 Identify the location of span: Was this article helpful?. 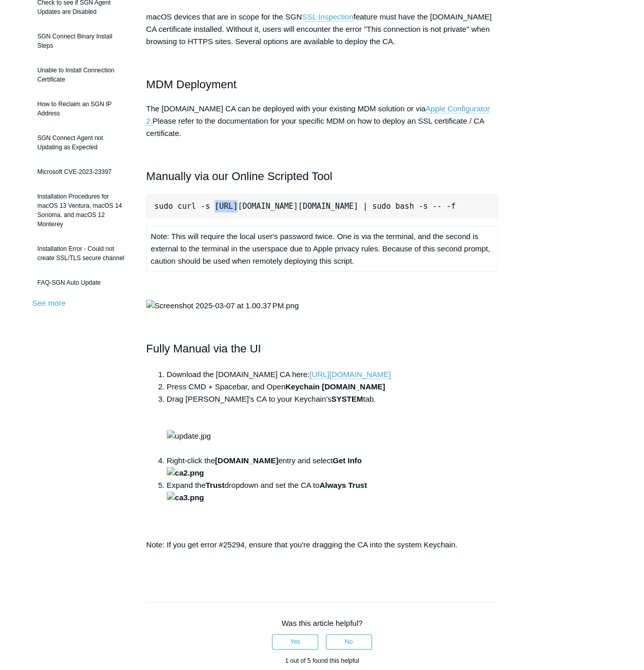
(322, 622).